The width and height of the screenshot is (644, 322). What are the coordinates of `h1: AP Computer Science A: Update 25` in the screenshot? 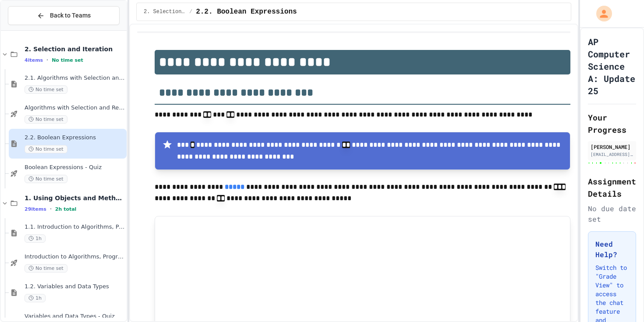 It's located at (612, 66).